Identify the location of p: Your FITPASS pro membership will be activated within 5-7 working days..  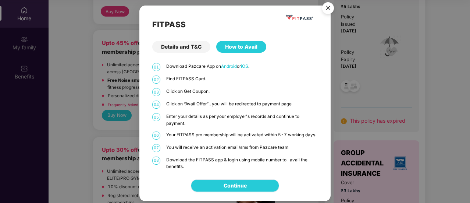
(242, 135).